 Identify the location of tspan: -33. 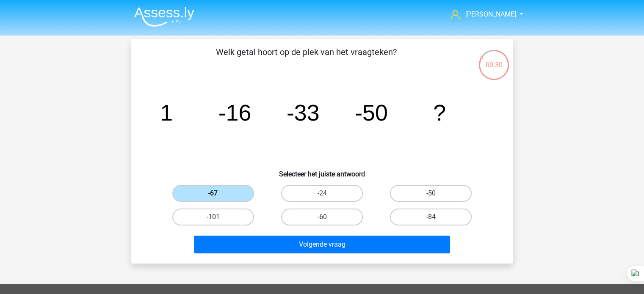
(303, 113).